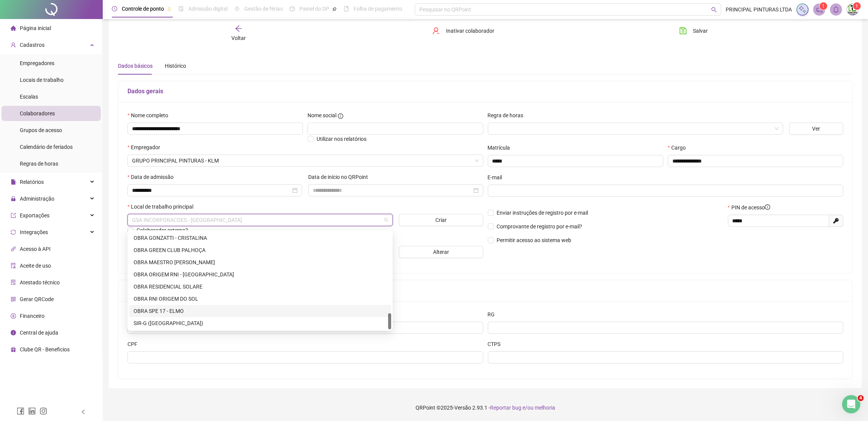 The height and width of the screenshot is (421, 868). What do you see at coordinates (260, 250) in the screenshot?
I see `div: AVENIDA AVENIDA PAULO ROBERTO VIDAL` at bounding box center [260, 250].